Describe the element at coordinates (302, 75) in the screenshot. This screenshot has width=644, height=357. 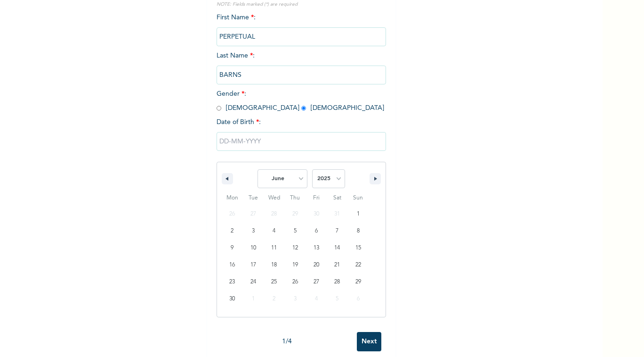
I see `input: Enter your last name` at that location.